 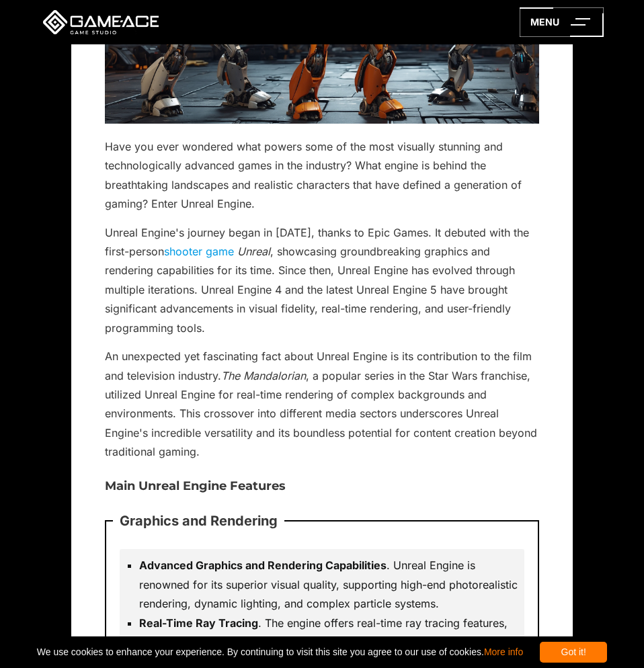 What do you see at coordinates (263, 565) in the screenshot?
I see `strong: Advanced Graphics and Rendering Capabilities` at bounding box center [263, 565].